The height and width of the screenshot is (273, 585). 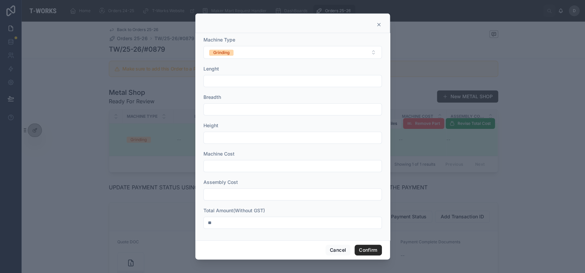 I want to click on button: Select Button, so click(x=292, y=52).